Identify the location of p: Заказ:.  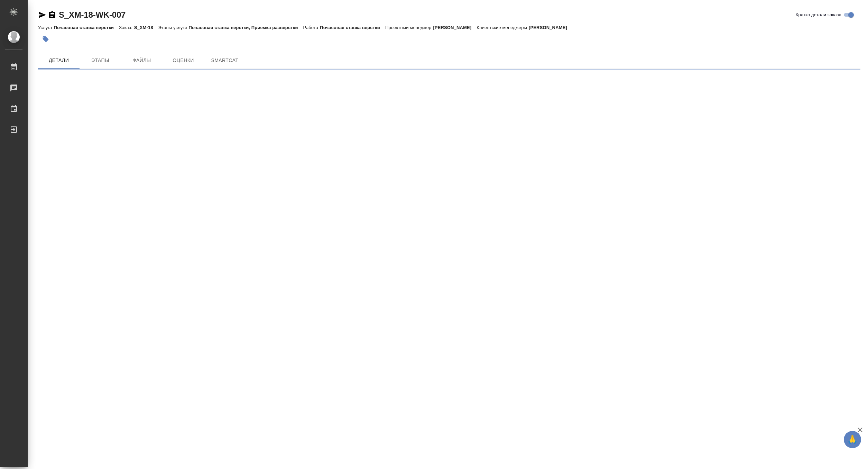
(126, 27).